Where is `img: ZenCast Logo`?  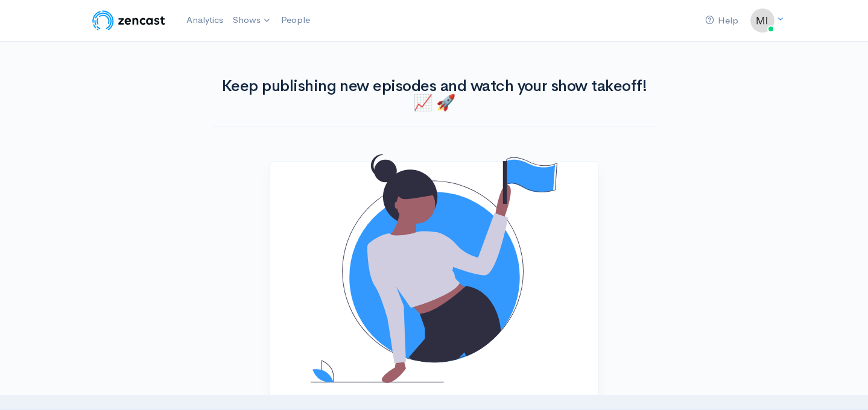 img: ZenCast Logo is located at coordinates (128, 20).